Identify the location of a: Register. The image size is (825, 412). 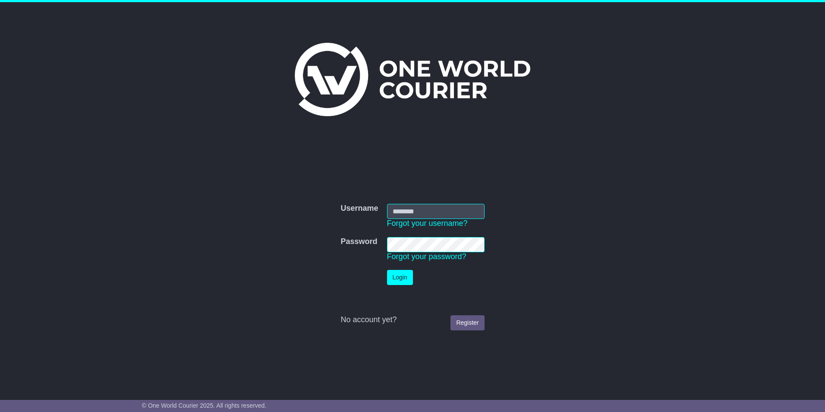
(467, 322).